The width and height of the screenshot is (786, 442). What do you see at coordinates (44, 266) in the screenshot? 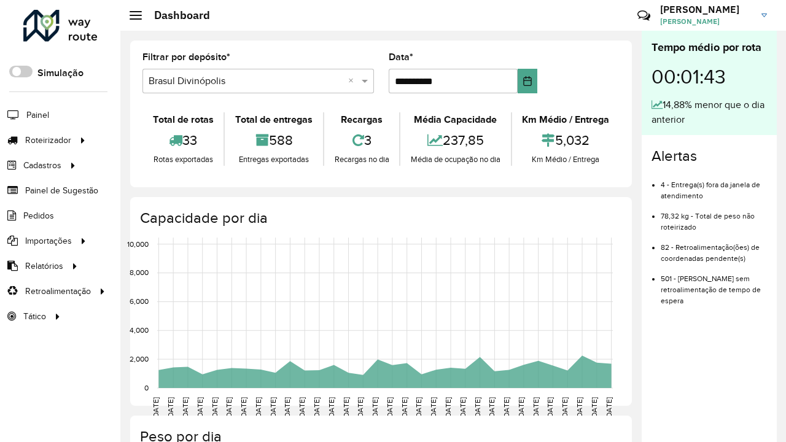
I see `span: Relatórios` at bounding box center [44, 266].